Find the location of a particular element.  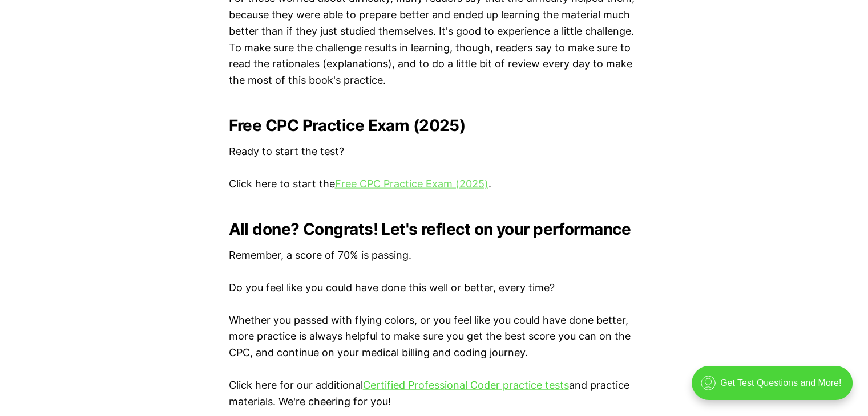

p: Click here to start the . is located at coordinates (434, 184).